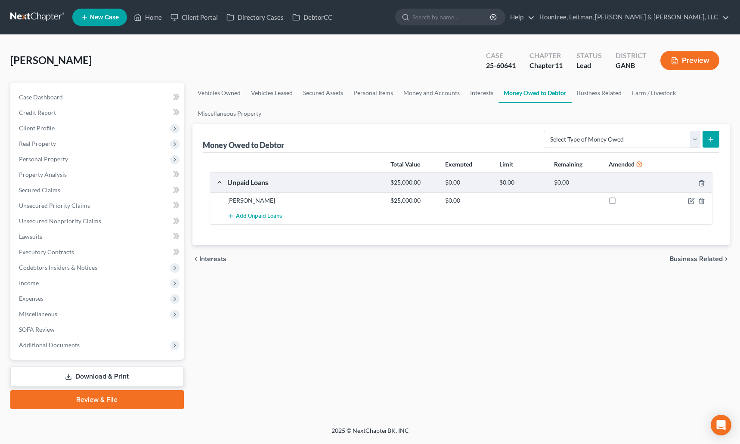 The image size is (740, 444). What do you see at coordinates (31, 298) in the screenshot?
I see `span: Expenses` at bounding box center [31, 298].